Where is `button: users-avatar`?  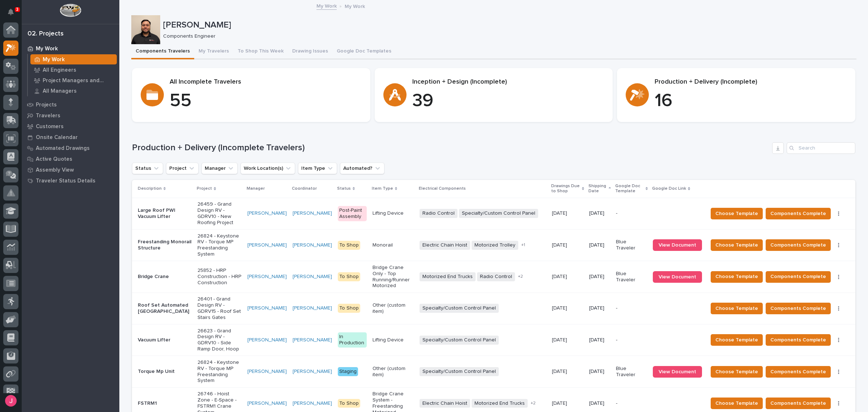 button: users-avatar is located at coordinates (11, 401).